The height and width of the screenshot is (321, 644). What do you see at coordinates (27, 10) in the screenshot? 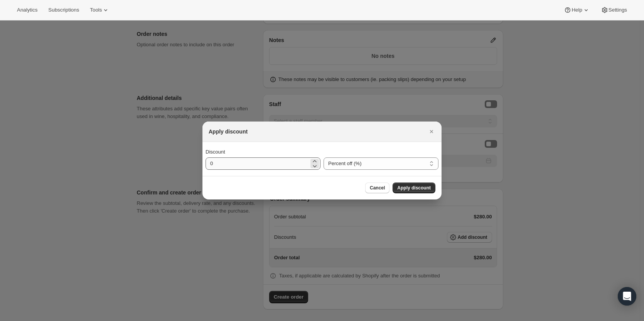
I see `span: Analytics` at bounding box center [27, 10].